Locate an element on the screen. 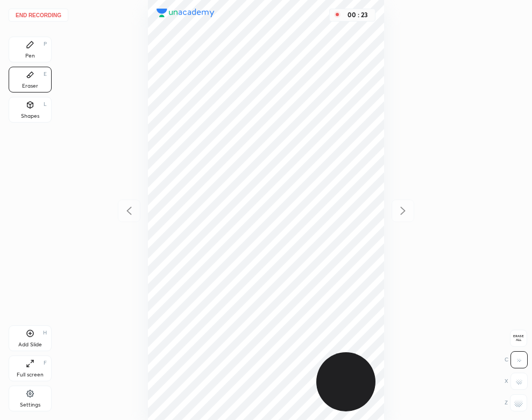 The image size is (532, 420). div: Eraser is located at coordinates (30, 86).